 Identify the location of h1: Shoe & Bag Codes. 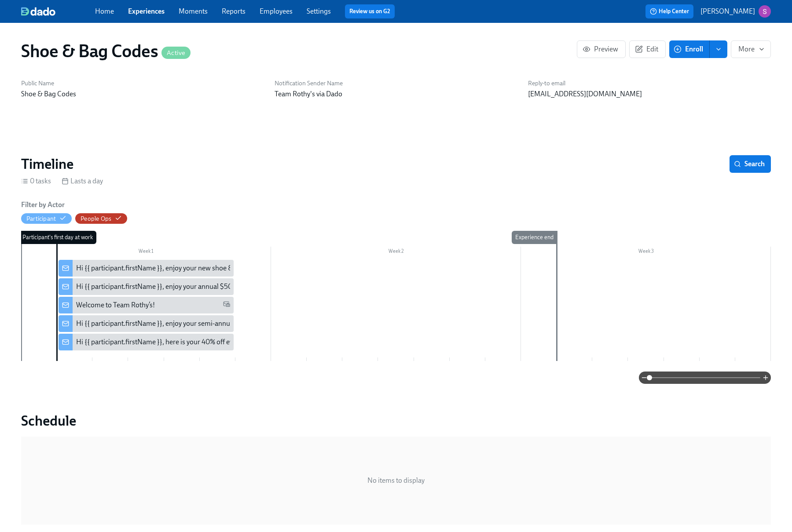
(106, 51).